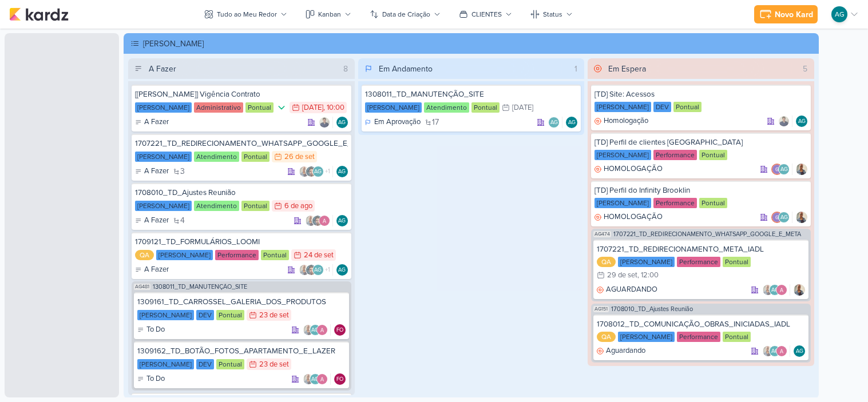 Image resolution: width=868 pixels, height=402 pixels. I want to click on p: To Do, so click(156, 379).